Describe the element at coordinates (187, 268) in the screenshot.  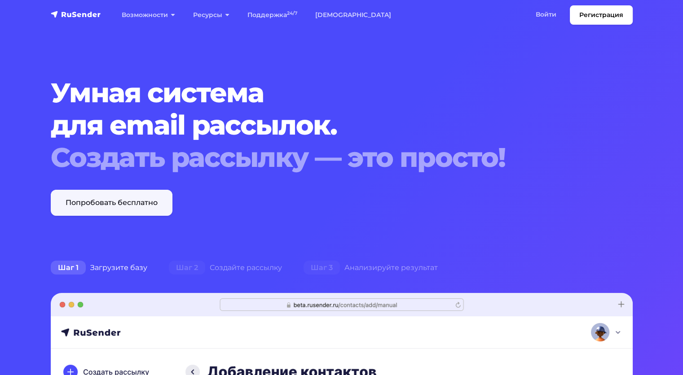
I see `span: Шаг 2` at that location.